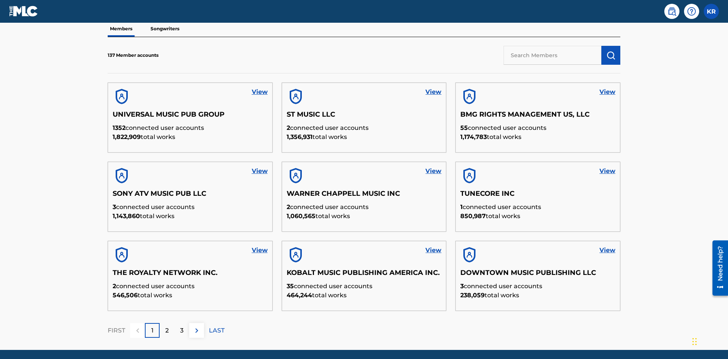 The width and height of the screenshot is (728, 359). I want to click on span: 1,822,909, so click(127, 137).